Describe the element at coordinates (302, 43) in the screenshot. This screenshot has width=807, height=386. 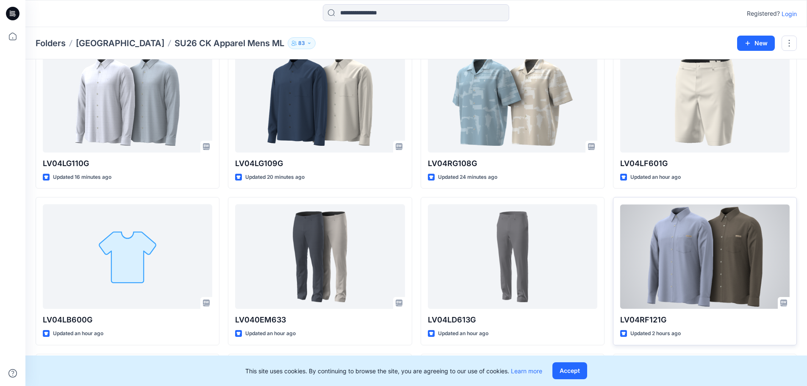
I see `p: 83` at that location.